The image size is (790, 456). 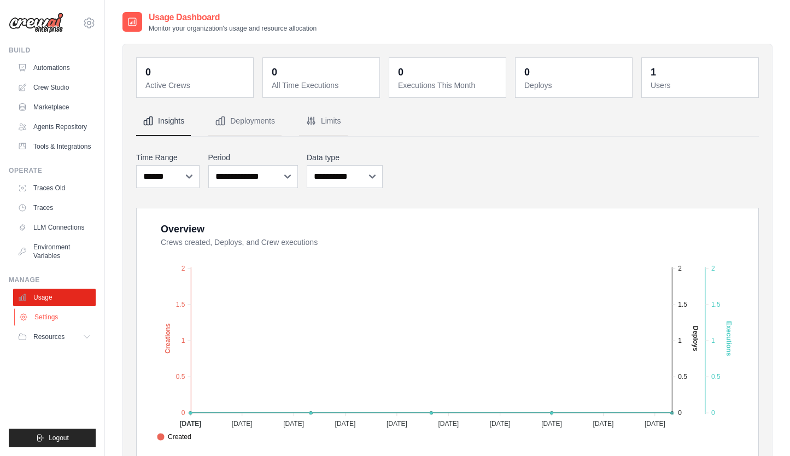 What do you see at coordinates (183, 229) in the screenshot?
I see `div: Overview` at bounding box center [183, 229].